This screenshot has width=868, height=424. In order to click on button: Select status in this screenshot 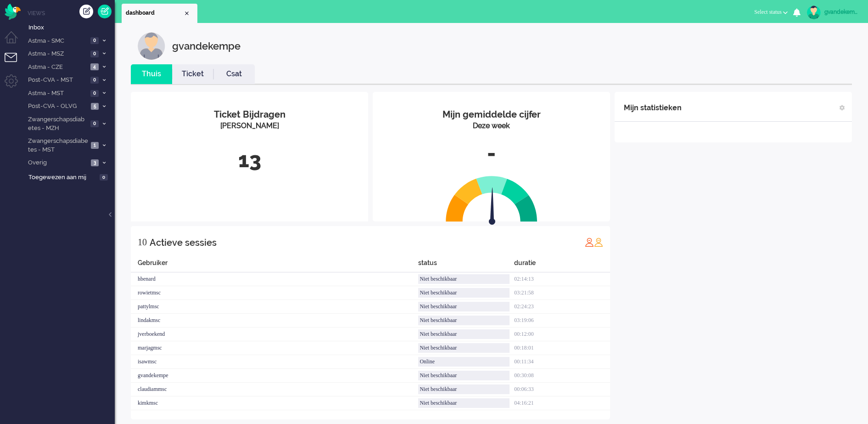, I will do `click(771, 12)`.